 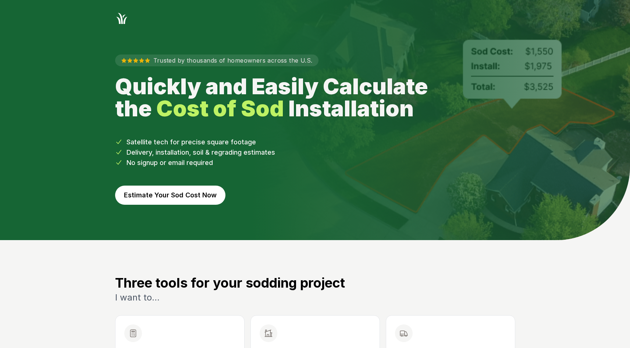 What do you see at coordinates (315, 282) in the screenshot?
I see `h3: Three tools for your sodding project` at bounding box center [315, 282].